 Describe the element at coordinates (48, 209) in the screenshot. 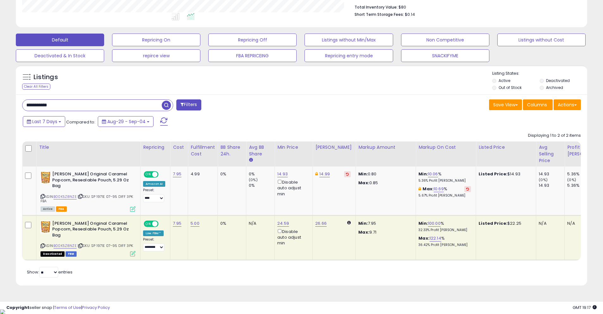

I see `span: All listings currently available for purchase on Amazon` at that location.